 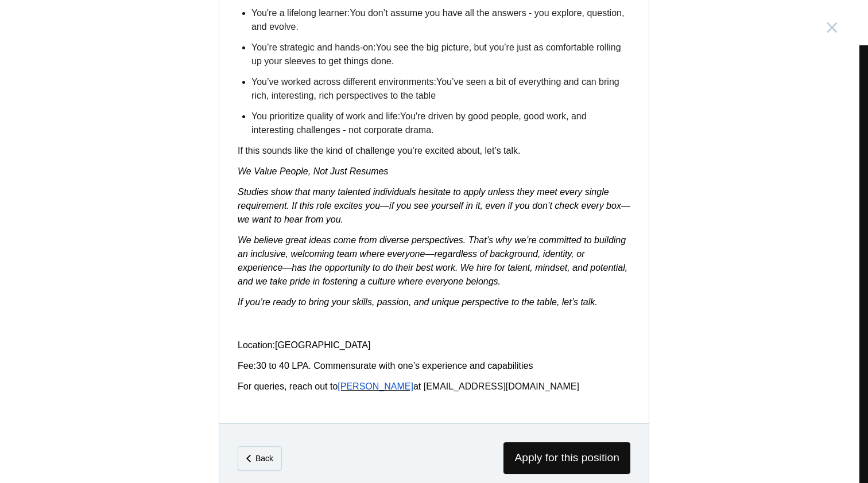 What do you see at coordinates (313, 171) in the screenshot?
I see `span: We Value People, Not Just Resumes` at bounding box center [313, 171].